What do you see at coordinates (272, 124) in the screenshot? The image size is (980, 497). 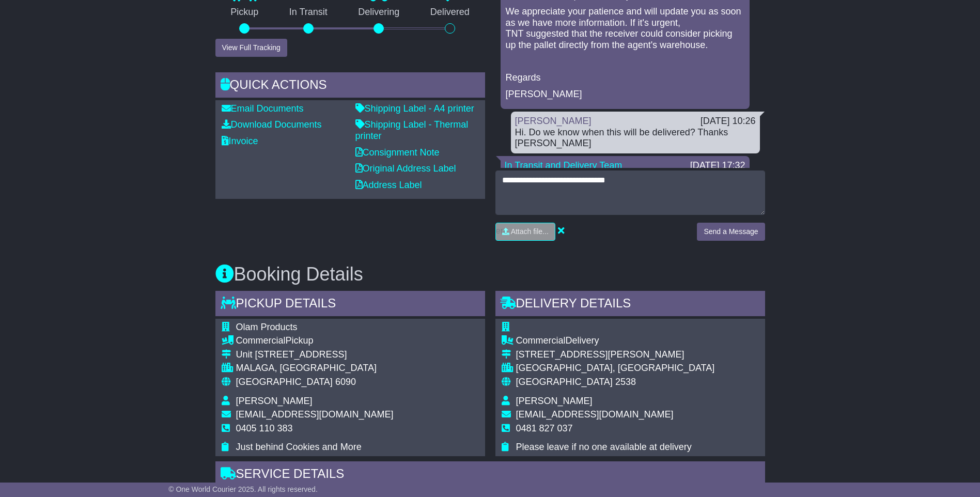 I see `a: Download Documents` at bounding box center [272, 124].